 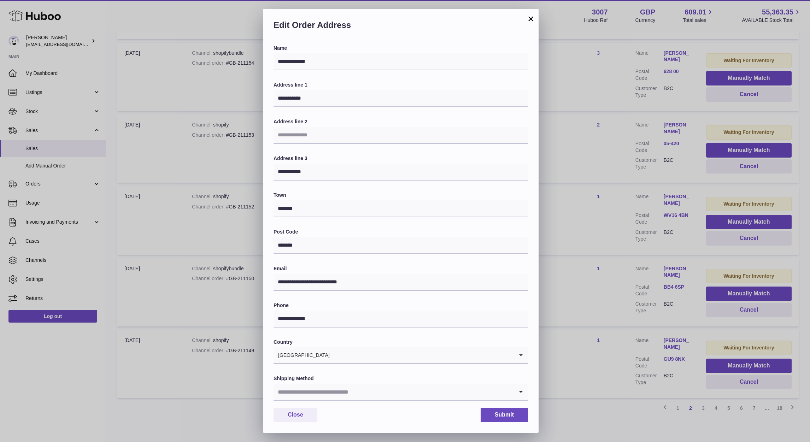 I want to click on label: Country, so click(x=401, y=342).